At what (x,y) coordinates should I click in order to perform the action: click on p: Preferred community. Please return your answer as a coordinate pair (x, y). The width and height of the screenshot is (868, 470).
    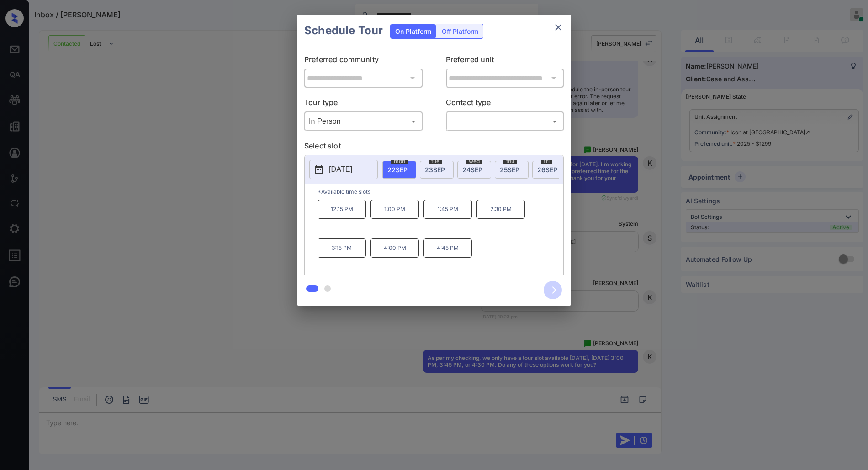
    Looking at the image, I should click on (363, 61).